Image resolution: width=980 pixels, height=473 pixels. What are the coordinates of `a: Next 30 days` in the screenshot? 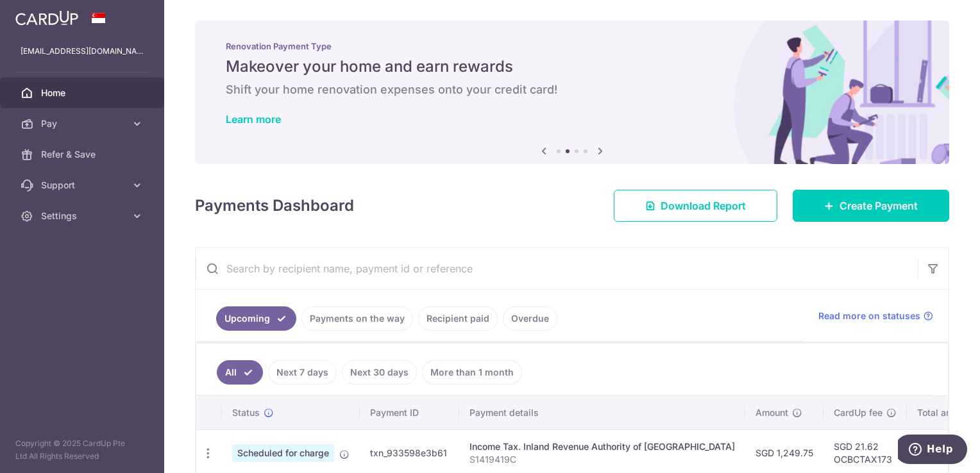 It's located at (379, 373).